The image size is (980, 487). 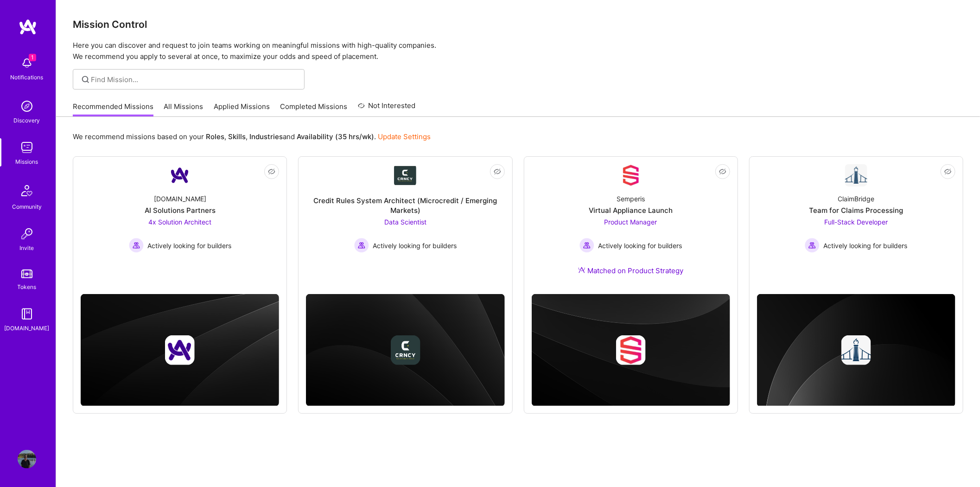 What do you see at coordinates (180, 210) in the screenshot?
I see `div: AI Solutions Partners` at bounding box center [180, 210].